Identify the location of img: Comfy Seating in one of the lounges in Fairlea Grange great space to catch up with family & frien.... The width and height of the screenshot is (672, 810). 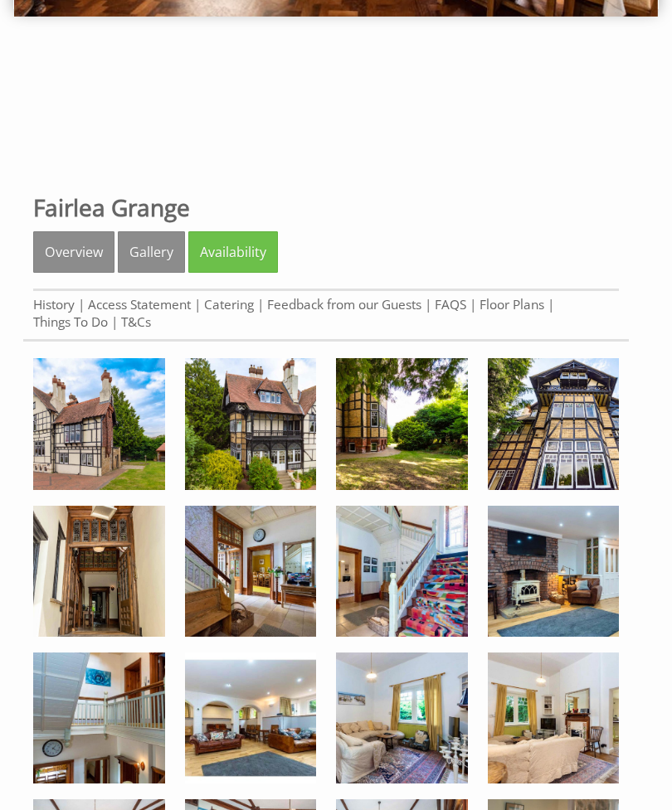
(401, 718).